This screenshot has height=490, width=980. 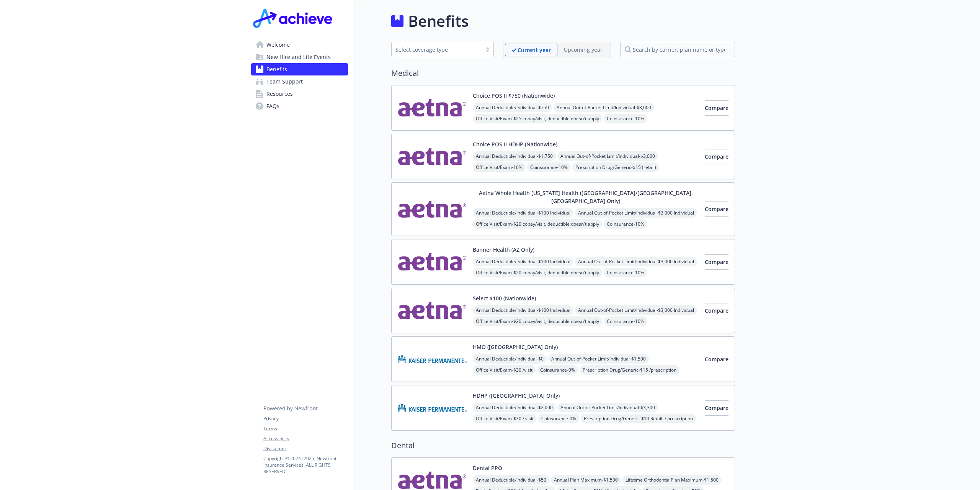 I want to click on span: Annual Deductible/Individual - $2,000, so click(x=514, y=407).